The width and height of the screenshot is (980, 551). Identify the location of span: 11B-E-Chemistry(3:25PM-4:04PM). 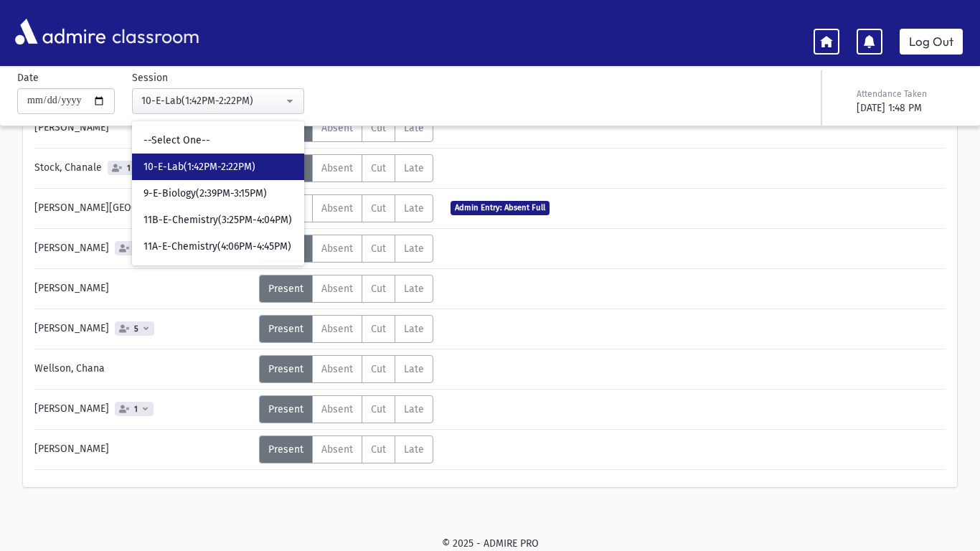
(217, 220).